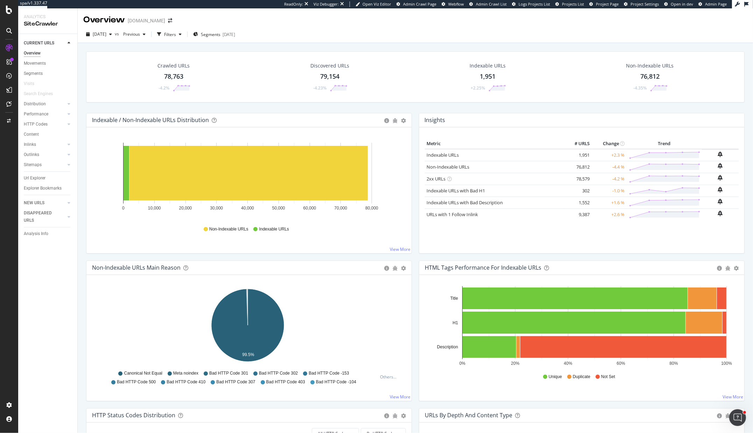  Describe the element at coordinates (170, 21) in the screenshot. I see `div: arrow-right-arrow-left` at that location.